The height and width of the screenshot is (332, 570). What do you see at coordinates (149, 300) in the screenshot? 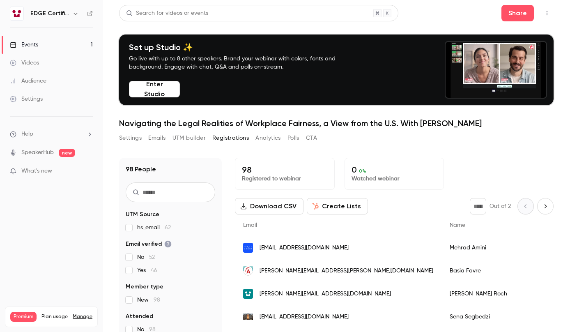
I see `span: New` at bounding box center [149, 300].